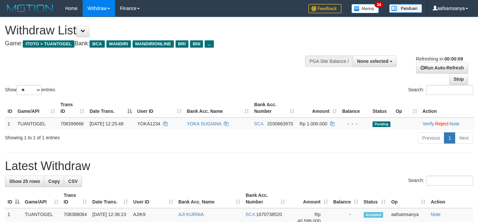 This screenshot has width=478, height=222. What do you see at coordinates (375, 198) in the screenshot?
I see `th: Status: activate to sort column ascending` at bounding box center [375, 198].